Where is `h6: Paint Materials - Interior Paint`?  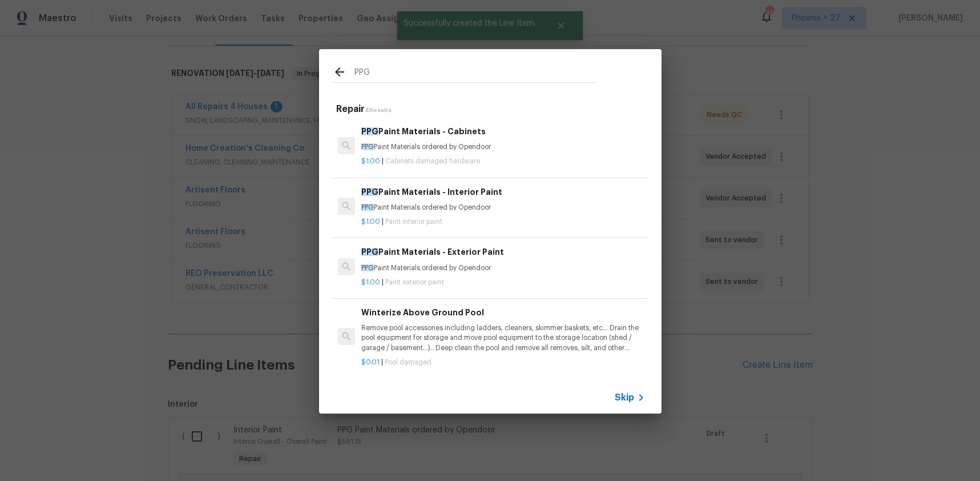 h6: Paint Materials - Interior Paint is located at coordinates (502, 191).